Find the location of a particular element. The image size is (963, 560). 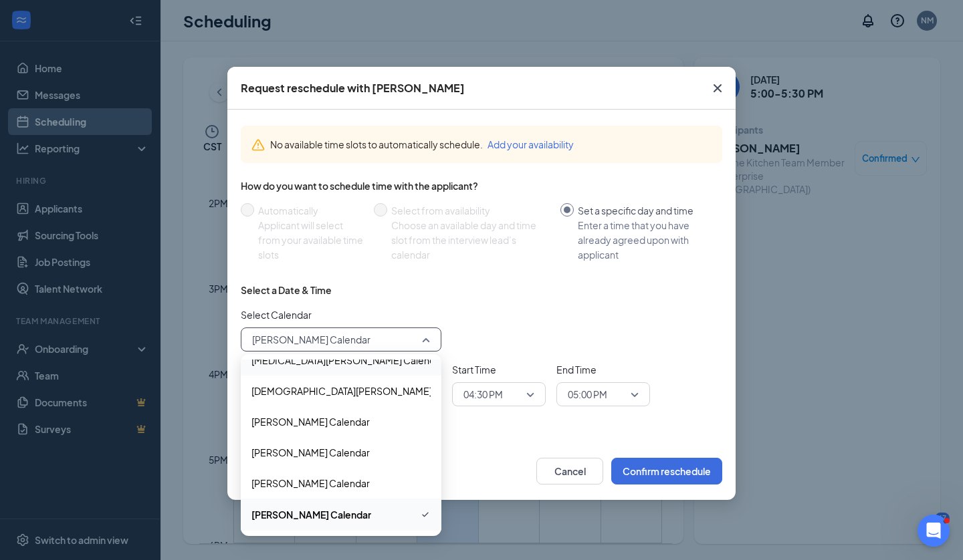

div: Choose an available day and time slot from the interview lead’s calendar is located at coordinates (470, 240).